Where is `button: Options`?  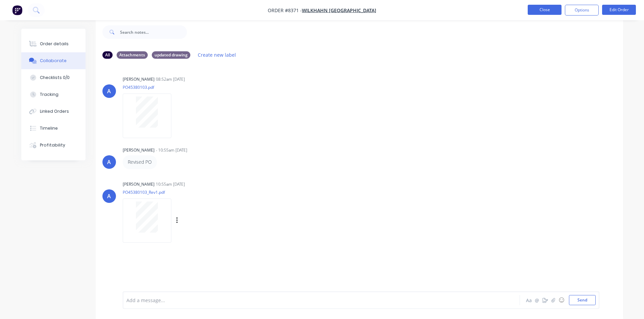
button: Options is located at coordinates (582, 10).